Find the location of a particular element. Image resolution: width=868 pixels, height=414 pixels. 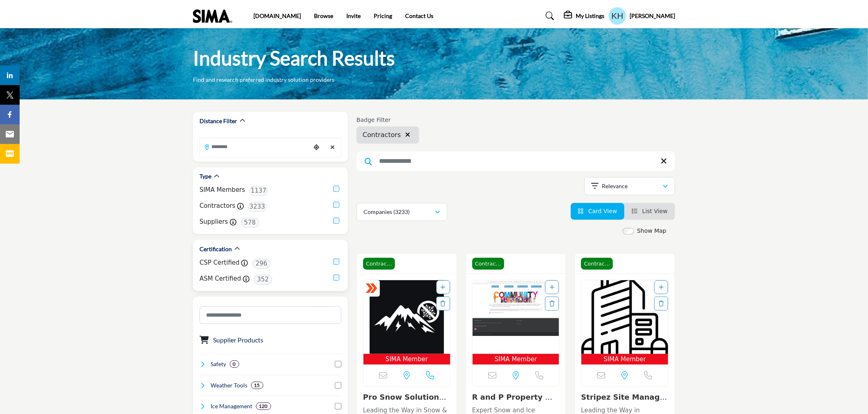

div: 15 Results For Weather Tools is located at coordinates (258, 386).